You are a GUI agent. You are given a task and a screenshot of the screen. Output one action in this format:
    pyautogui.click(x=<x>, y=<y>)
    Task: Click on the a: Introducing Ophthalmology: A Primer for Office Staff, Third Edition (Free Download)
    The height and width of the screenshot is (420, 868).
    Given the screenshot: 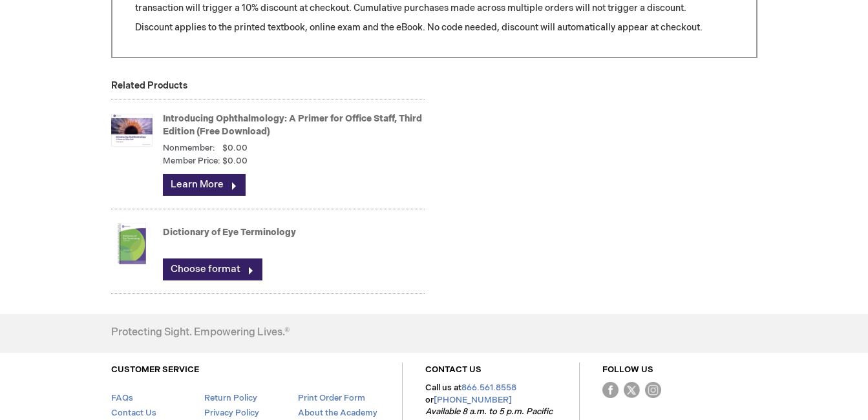 What is the action you would take?
    pyautogui.click(x=292, y=125)
    